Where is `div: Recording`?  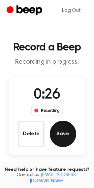
div: Recording is located at coordinates (47, 110).